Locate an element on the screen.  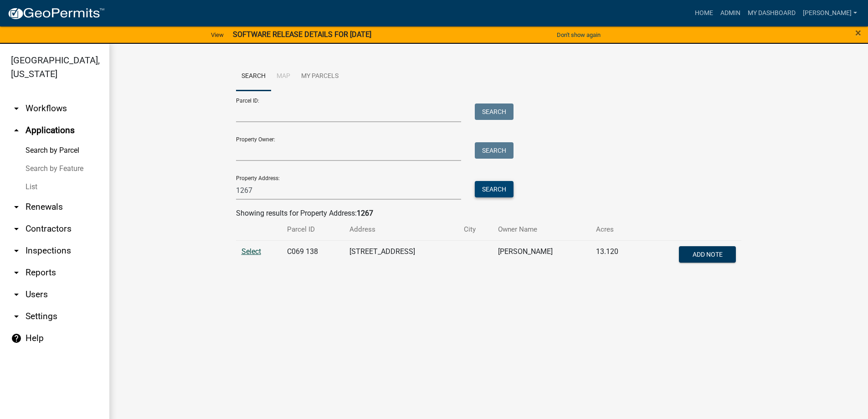
span: Select is located at coordinates (251, 251).